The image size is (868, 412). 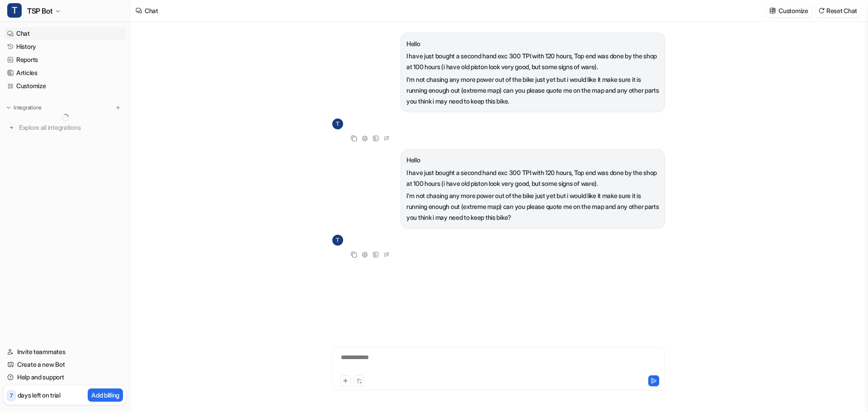 I want to click on img: menu_add.svg, so click(x=118, y=108).